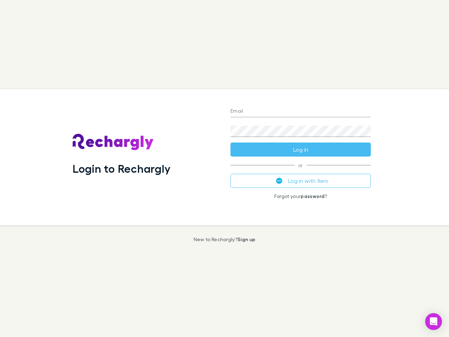  I want to click on p: Forgot your ?, so click(301, 196).